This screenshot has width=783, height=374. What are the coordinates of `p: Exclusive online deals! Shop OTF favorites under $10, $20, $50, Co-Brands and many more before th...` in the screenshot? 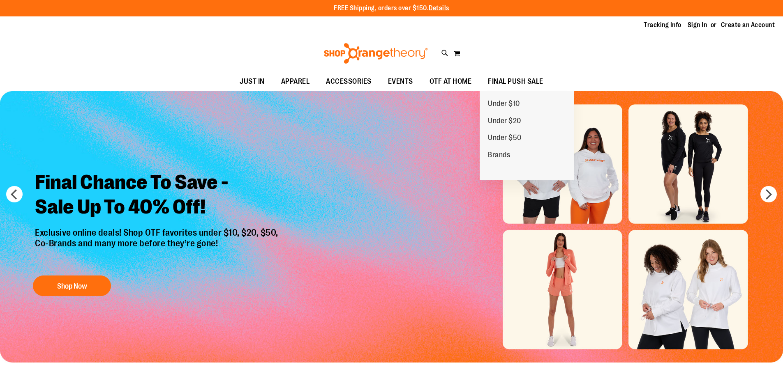 It's located at (157, 248).